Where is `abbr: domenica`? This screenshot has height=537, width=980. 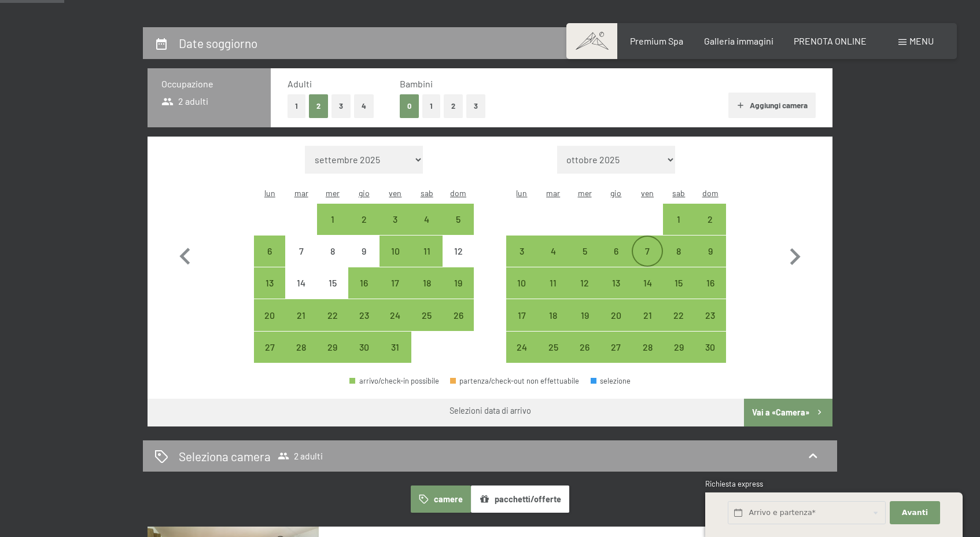
abbr: domenica is located at coordinates (710, 193).